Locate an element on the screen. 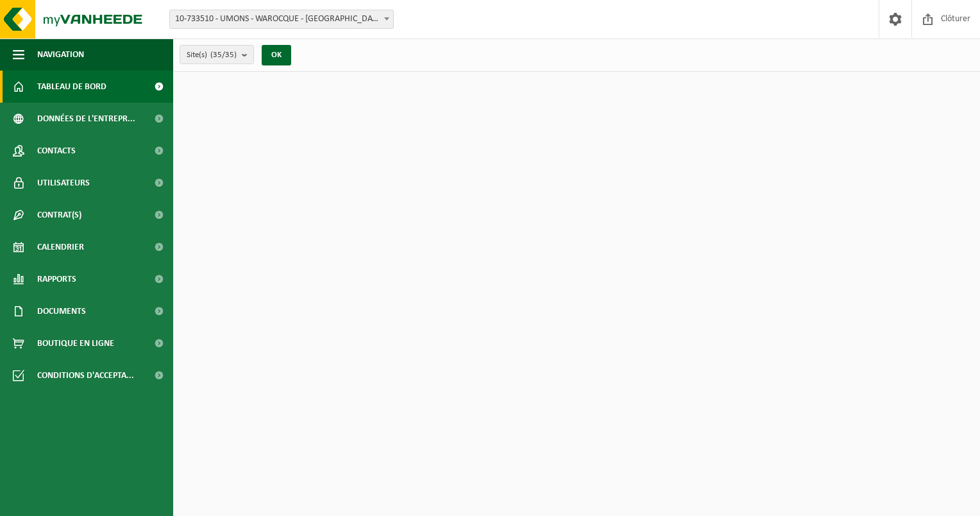 The image size is (980, 516). button: OK is located at coordinates (276, 55).